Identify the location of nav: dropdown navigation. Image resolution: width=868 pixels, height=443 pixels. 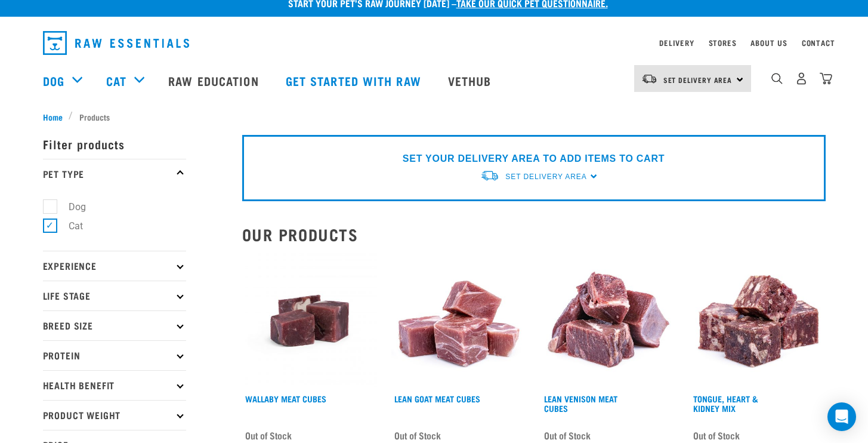
(434, 43).